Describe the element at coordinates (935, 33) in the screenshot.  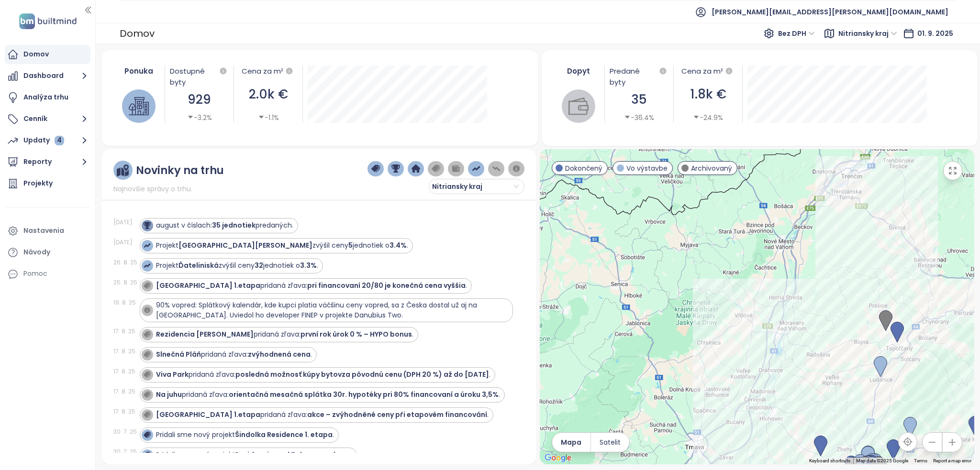
I see `span: 01. 9. 2025` at that location.